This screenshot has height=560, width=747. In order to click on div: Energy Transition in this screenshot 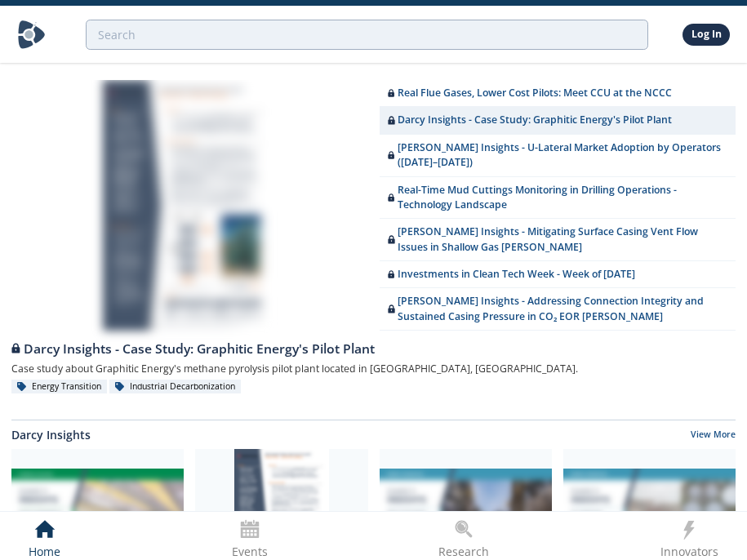, I will do `click(59, 387)`.